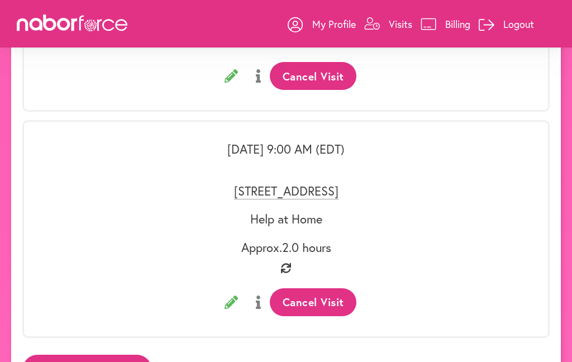 The image size is (572, 362). Describe the element at coordinates (506, 24) in the screenshot. I see `a: Logout` at that location.